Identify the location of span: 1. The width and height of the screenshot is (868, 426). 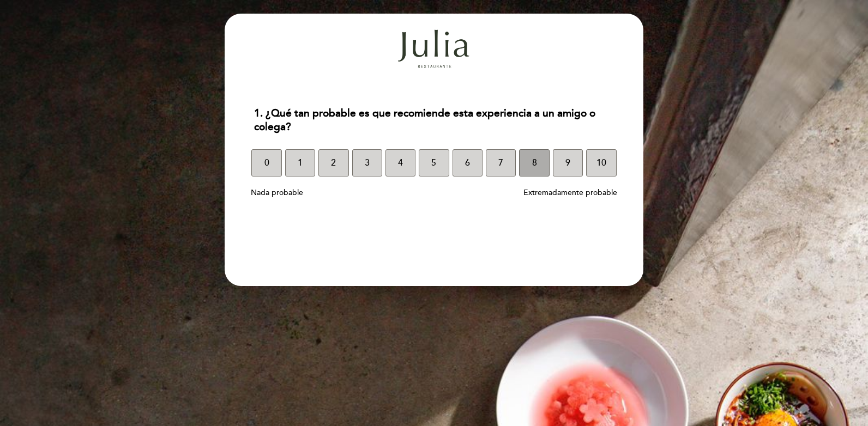
(300, 163).